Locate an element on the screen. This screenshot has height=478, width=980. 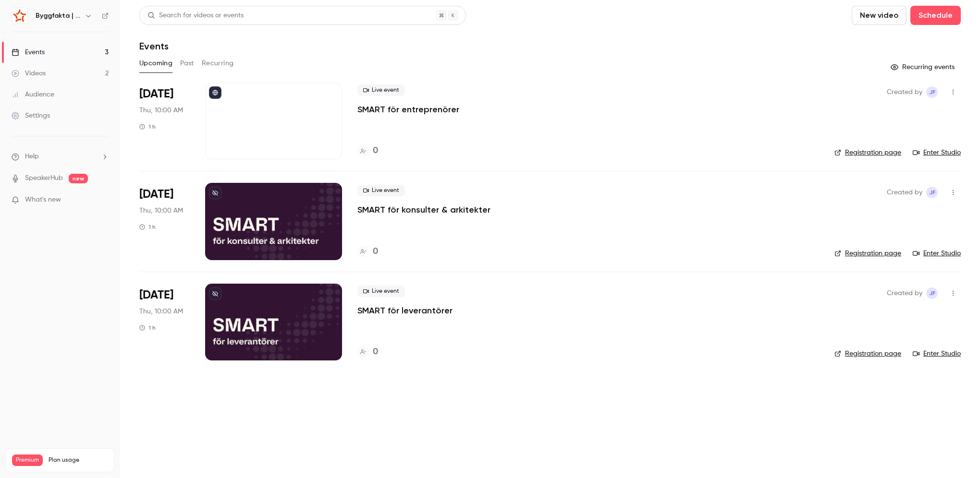
button: Recurring is located at coordinates (217, 64).